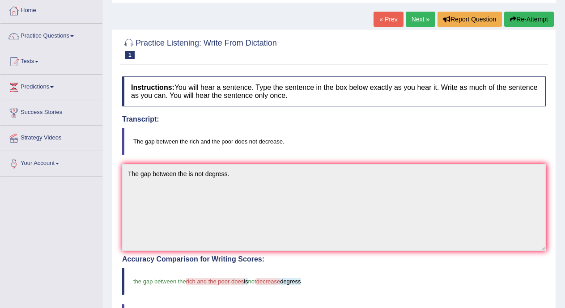 Image resolution: width=565 pixels, height=308 pixels. Describe the element at coordinates (199, 48) in the screenshot. I see `h2: Practice Listening: Write From Dictation` at that location.